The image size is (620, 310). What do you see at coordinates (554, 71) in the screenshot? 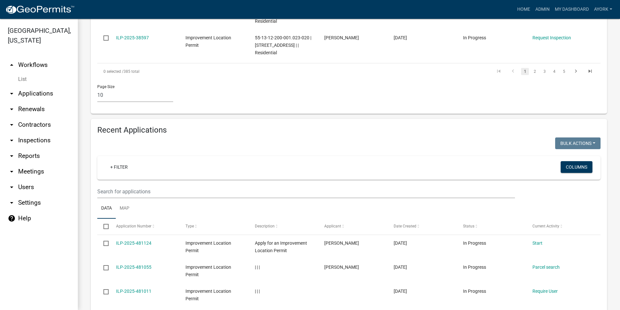
I see `a: 4` at bounding box center [554, 71].